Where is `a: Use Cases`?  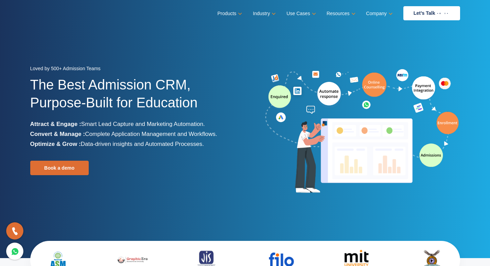 a: Use Cases is located at coordinates (300, 13).